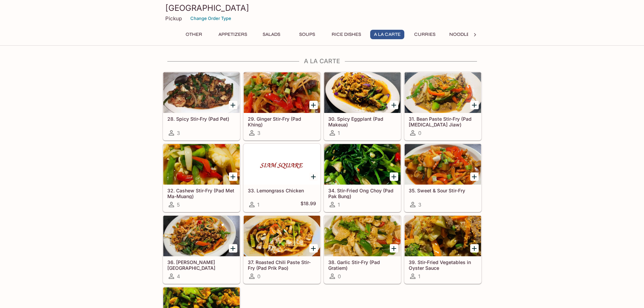  I want to click on button: Rice Dishes, so click(346, 35).